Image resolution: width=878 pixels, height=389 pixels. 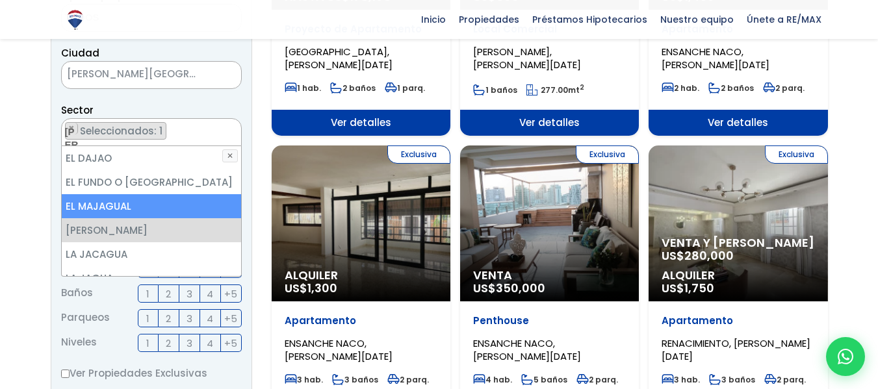 I want to click on span: 1 hab., so click(x=303, y=88).